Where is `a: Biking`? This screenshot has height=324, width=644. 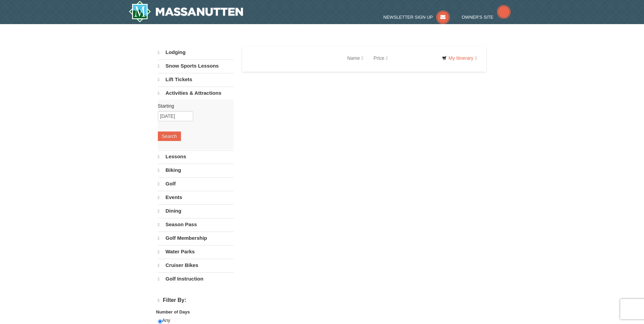
a: Biking is located at coordinates (196, 170).